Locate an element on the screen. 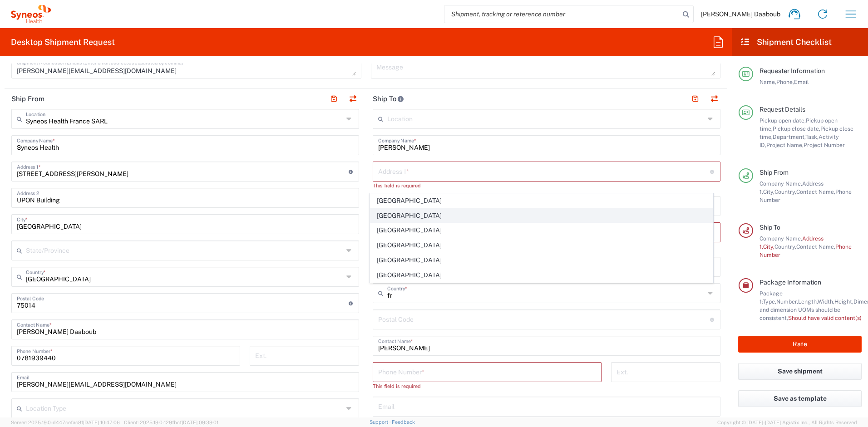 This screenshot has height=427, width=868. input: Shipment, tracking or reference number is located at coordinates (562, 14).